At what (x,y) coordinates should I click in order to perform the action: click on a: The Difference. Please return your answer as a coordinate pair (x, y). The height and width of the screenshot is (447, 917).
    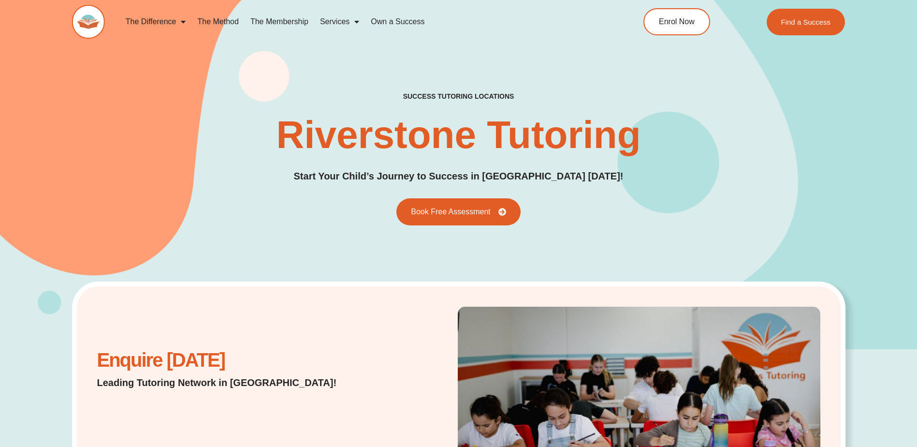
    Looking at the image, I should click on (156, 22).